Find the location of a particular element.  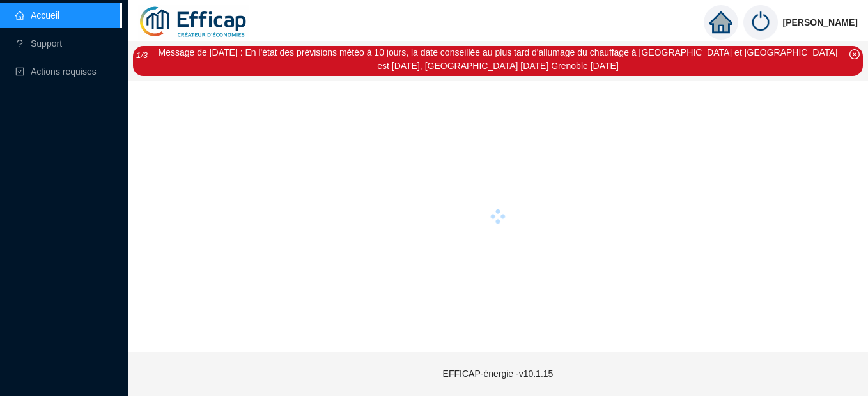

img: power is located at coordinates (760, 22).